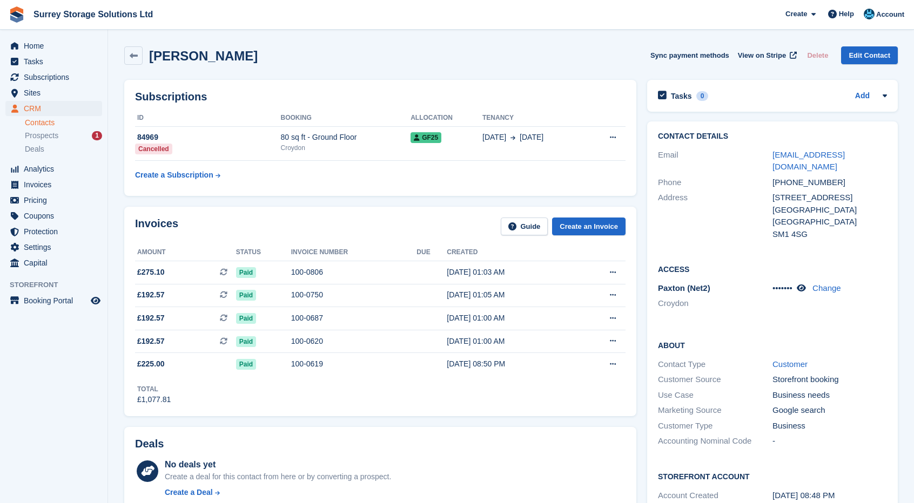  What do you see at coordinates (766, 55) in the screenshot?
I see `a: View on Stripe` at bounding box center [766, 55].